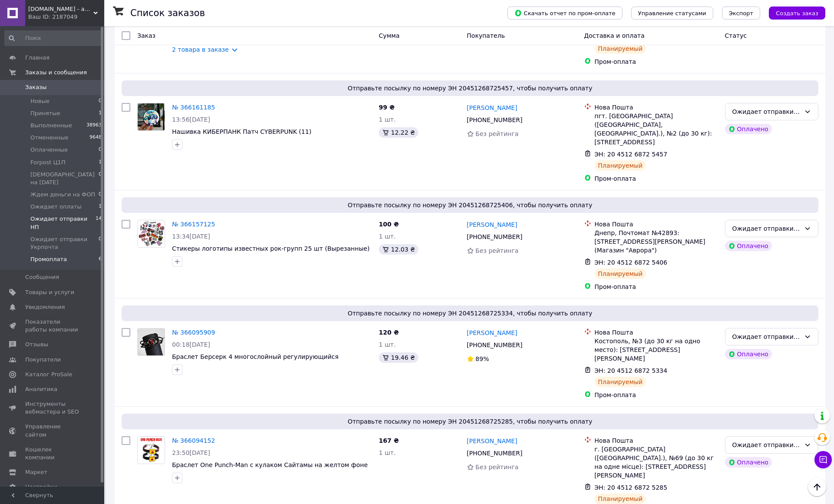  I want to click on span: Доставка и оплата, so click(614, 36).